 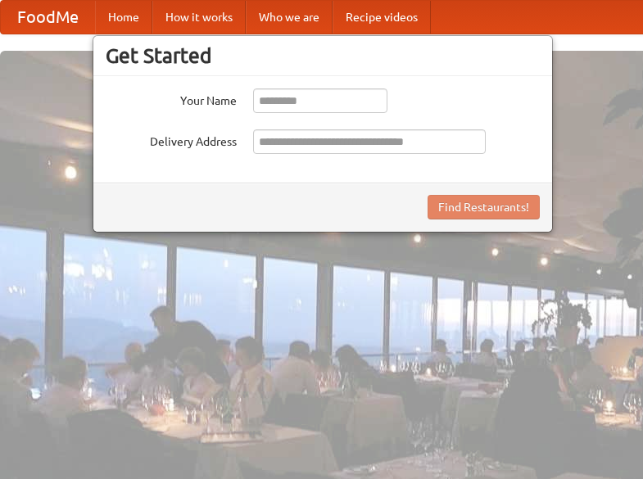 What do you see at coordinates (199, 17) in the screenshot?
I see `a: How it works` at bounding box center [199, 17].